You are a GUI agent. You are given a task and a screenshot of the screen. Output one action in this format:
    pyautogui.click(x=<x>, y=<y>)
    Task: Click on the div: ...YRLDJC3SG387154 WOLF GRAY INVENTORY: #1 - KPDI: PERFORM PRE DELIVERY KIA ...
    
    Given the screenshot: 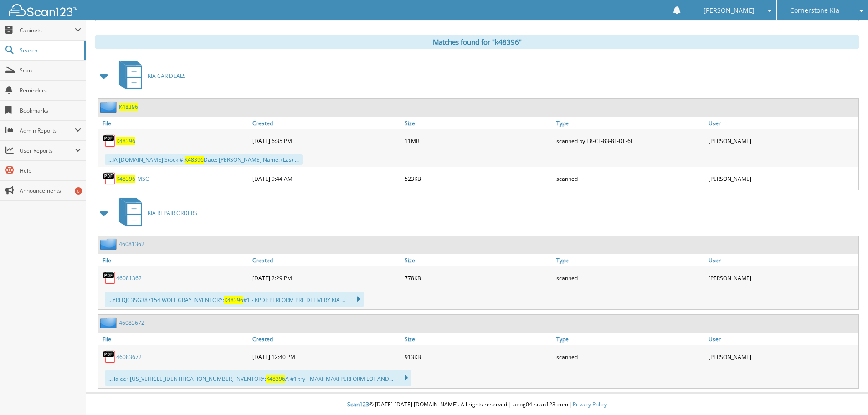 What is the action you would take?
    pyautogui.click(x=234, y=300)
    